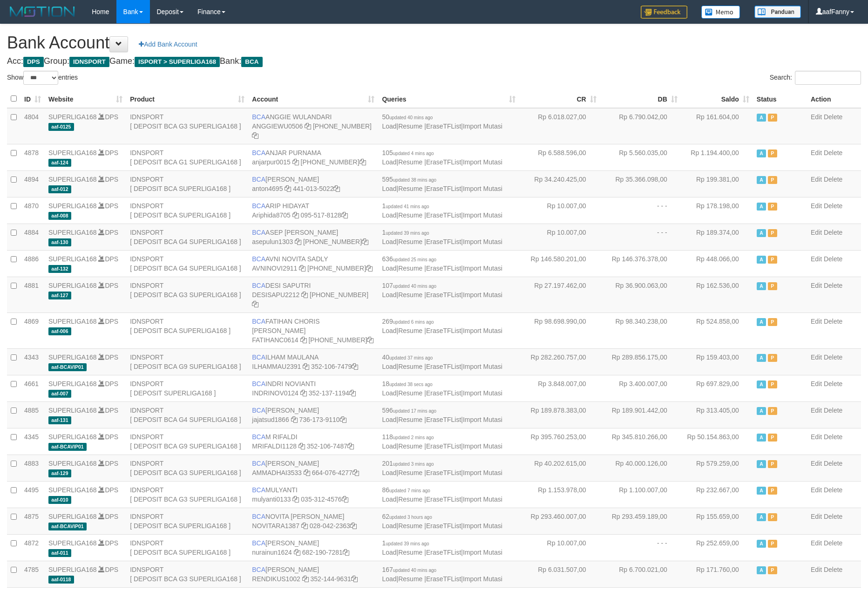  What do you see at coordinates (409, 286) in the screenshot?
I see `span: 107` at bounding box center [409, 286].